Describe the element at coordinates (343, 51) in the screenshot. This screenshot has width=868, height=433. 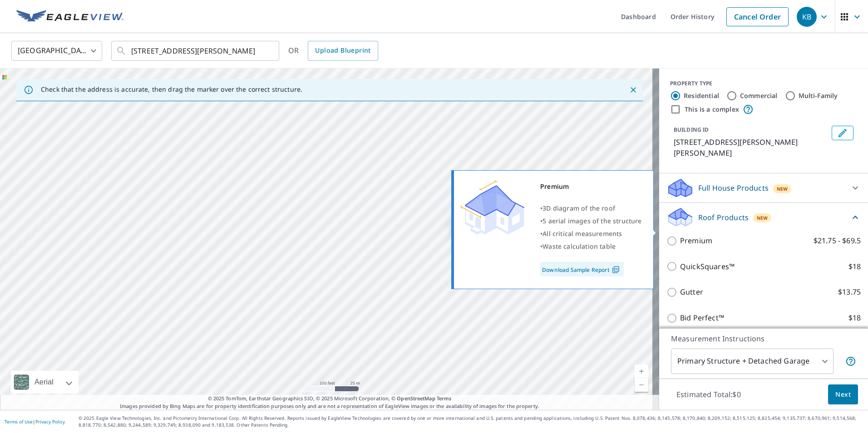
I see `a: Upload Blueprint` at that location.